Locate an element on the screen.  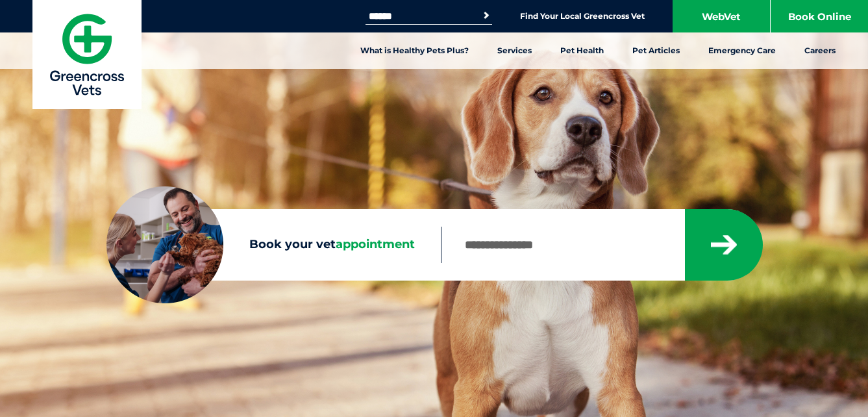
a: Find Your Local Greencross Vet is located at coordinates (582, 16).